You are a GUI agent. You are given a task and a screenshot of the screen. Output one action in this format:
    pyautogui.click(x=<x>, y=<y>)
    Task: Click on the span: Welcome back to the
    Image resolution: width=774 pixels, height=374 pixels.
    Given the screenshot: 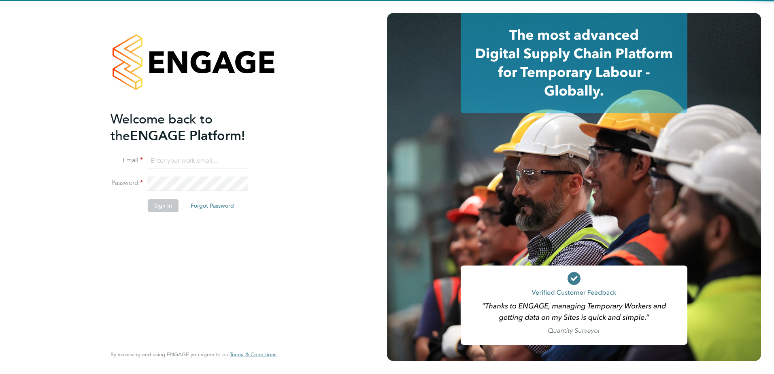 What is the action you would take?
    pyautogui.click(x=162, y=128)
    